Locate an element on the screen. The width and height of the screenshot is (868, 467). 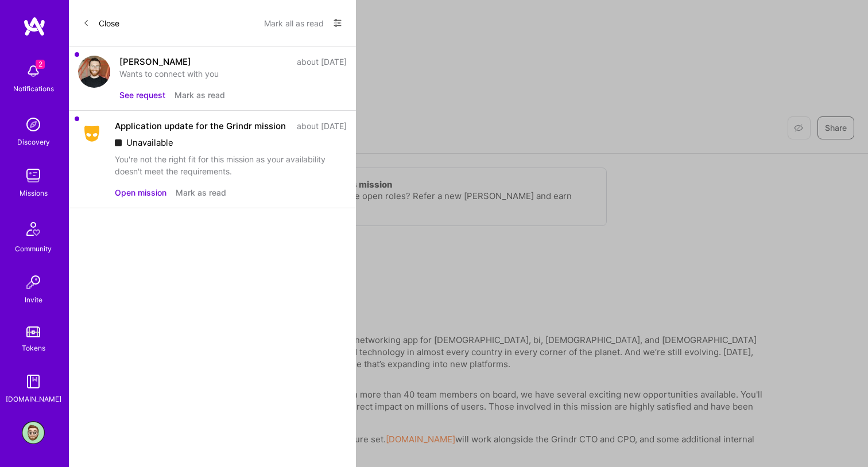
button: Close is located at coordinates (101, 23).